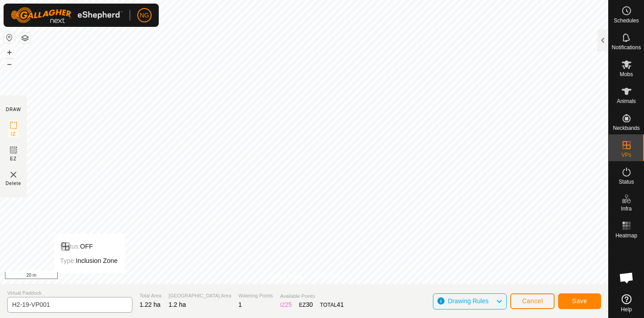 Image resolution: width=644 pixels, height=318 pixels. What do you see at coordinates (626, 101) in the screenshot?
I see `span: Animals` at bounding box center [626, 101].